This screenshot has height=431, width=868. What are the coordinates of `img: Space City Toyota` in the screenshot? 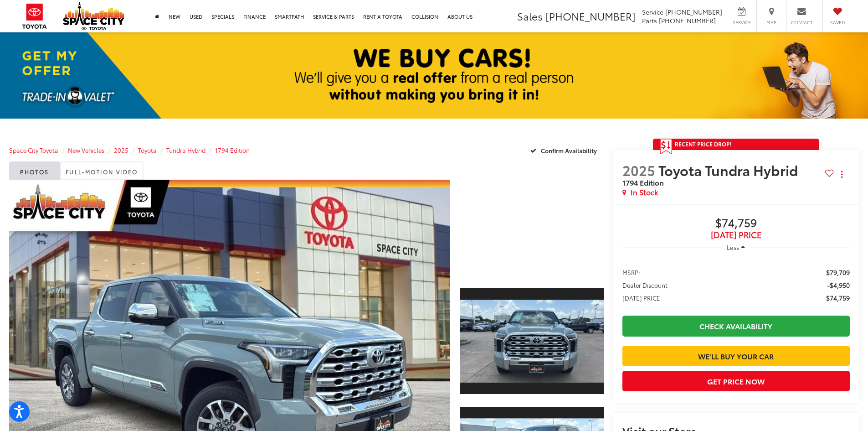 It's located at (93, 16).